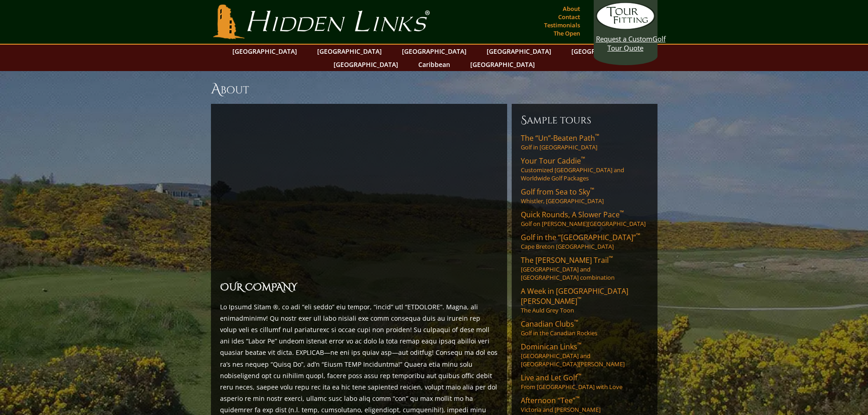 The height and width of the screenshot is (415, 868). What do you see at coordinates (569, 17) in the screenshot?
I see `a: Contact` at bounding box center [569, 17].